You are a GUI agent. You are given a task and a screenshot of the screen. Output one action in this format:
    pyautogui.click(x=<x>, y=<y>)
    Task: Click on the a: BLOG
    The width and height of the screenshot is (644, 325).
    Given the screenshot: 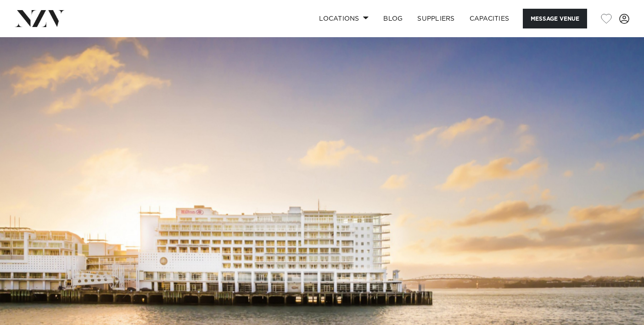 What is the action you would take?
    pyautogui.click(x=393, y=18)
    